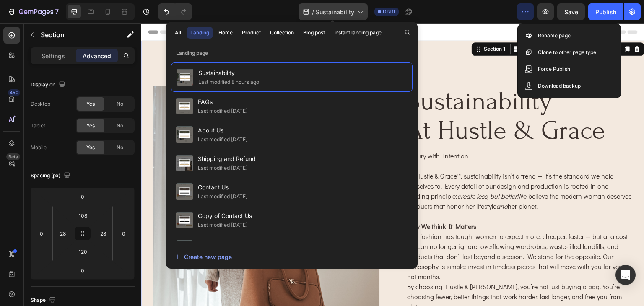 Image resolution: width=644 pixels, height=306 pixels. Describe the element at coordinates (554, 69) in the screenshot. I see `p: Force Publish` at that location.